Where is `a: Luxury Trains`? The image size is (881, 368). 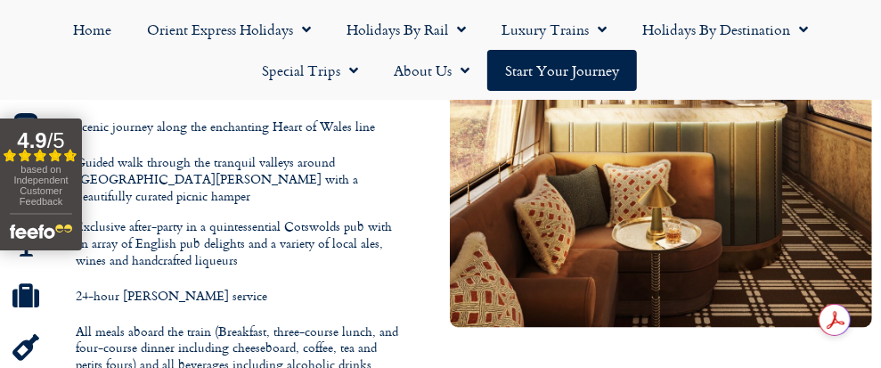 a: Luxury Trains is located at coordinates (554, 29).